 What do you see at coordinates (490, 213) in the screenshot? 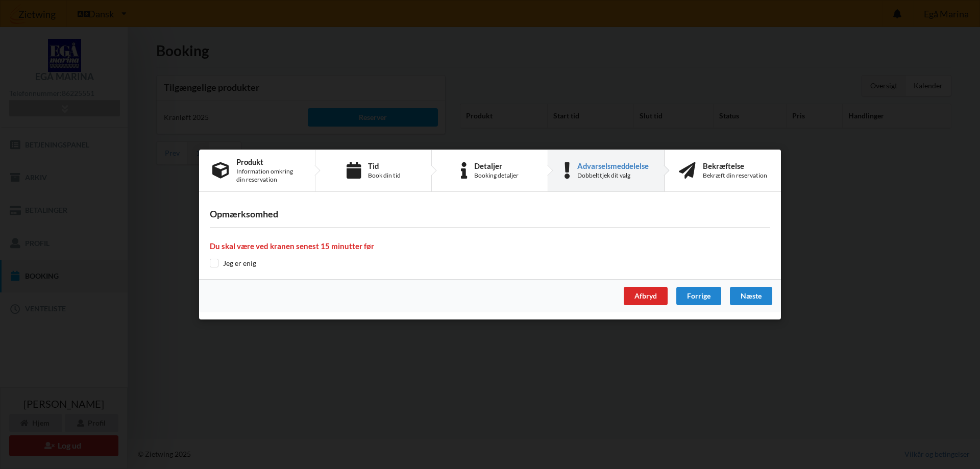
I see `h3: Opmærksomhed` at bounding box center [490, 213].